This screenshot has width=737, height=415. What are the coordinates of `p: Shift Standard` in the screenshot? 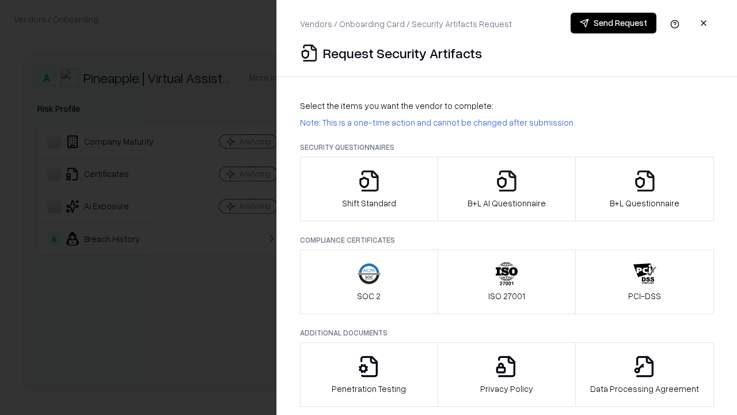 It's located at (369, 203).